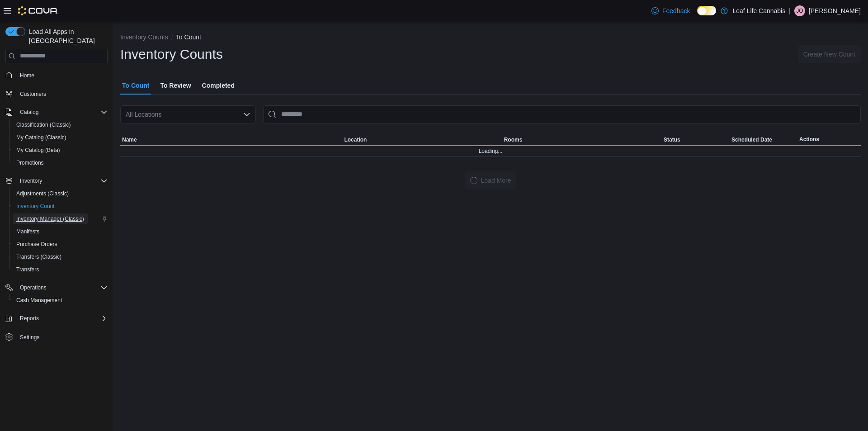  What do you see at coordinates (60, 270) in the screenshot?
I see `span: Transfers` at bounding box center [60, 270].